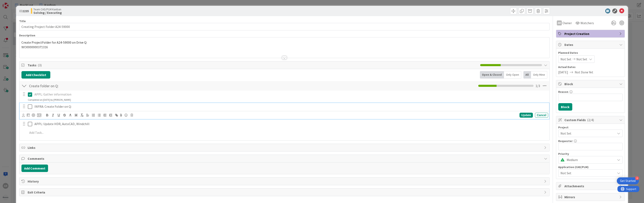 Image resolution: width=644 pixels, height=203 pixels. I want to click on div: Project, so click(590, 127).